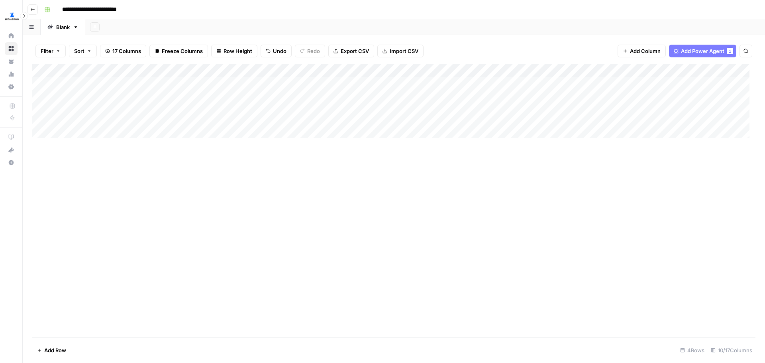 This screenshot has width=765, height=363. I want to click on span: 1, so click(730, 51).